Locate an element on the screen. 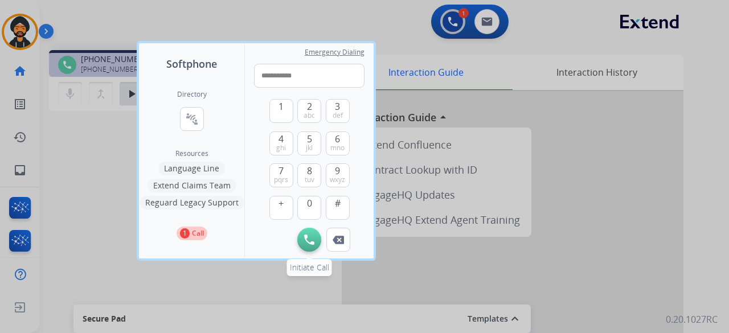 Image resolution: width=729 pixels, height=333 pixels. span: Softphone is located at coordinates (191, 64).